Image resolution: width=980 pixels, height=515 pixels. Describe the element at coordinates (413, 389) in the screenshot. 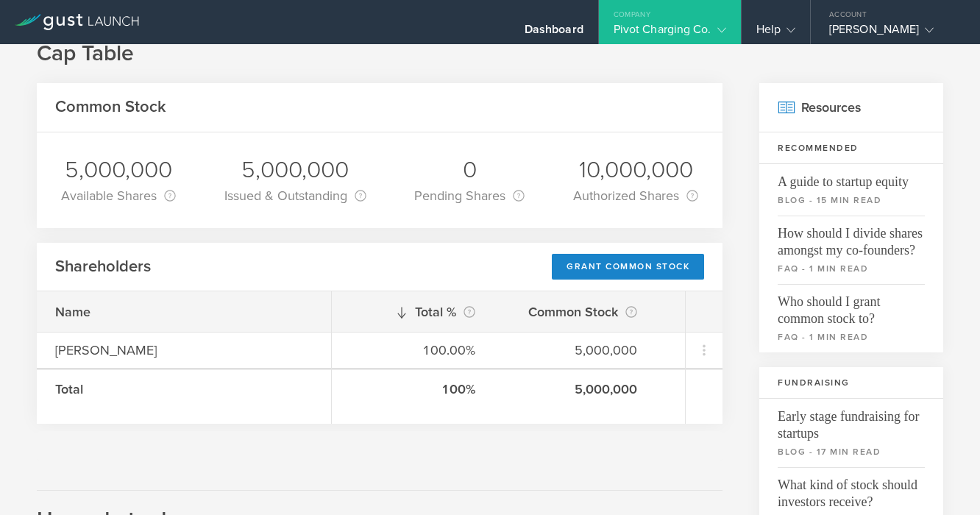

I see `div: 100%` at that location.